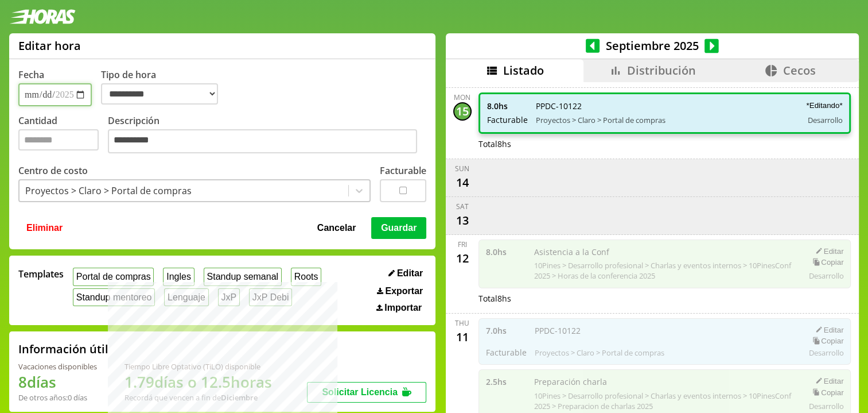  Describe the element at coordinates (403, 308) in the screenshot. I see `span: Importar` at that location.